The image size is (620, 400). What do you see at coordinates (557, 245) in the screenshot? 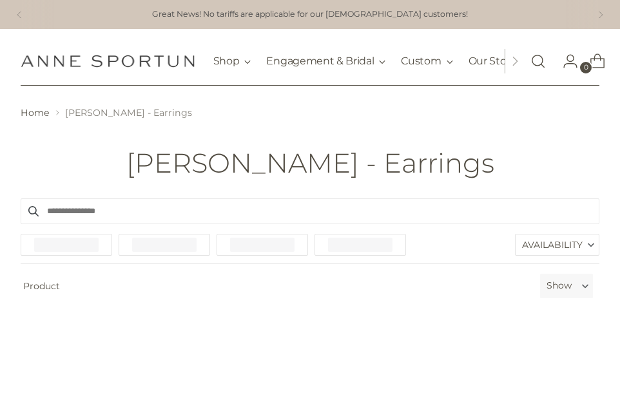
I see `label: Availability` at bounding box center [557, 245].